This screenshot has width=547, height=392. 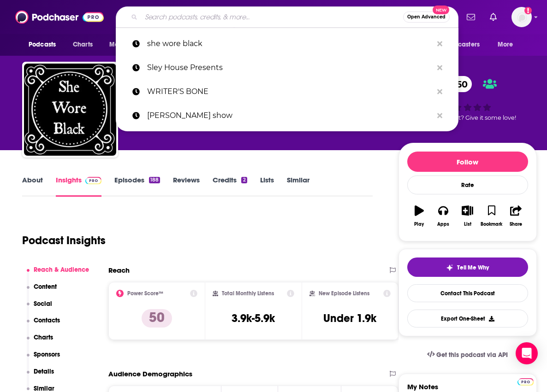 What do you see at coordinates (443, 216) in the screenshot?
I see `button: Apps` at bounding box center [443, 216].